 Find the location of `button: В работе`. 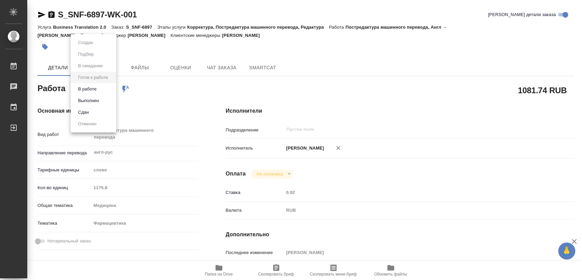

button: В работе is located at coordinates (87, 89).